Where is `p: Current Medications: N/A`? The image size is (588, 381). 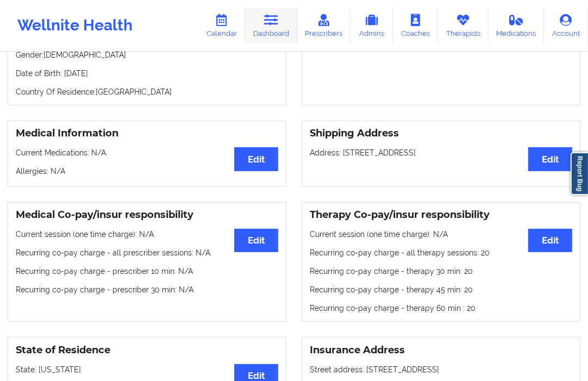 p: Current Medications: N/A is located at coordinates (146, 153).